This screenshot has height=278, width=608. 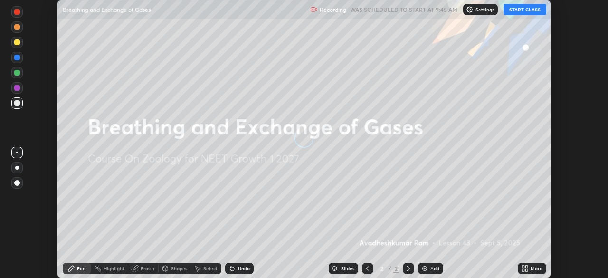 What do you see at coordinates (244, 268) in the screenshot?
I see `div: Undo` at bounding box center [244, 268].